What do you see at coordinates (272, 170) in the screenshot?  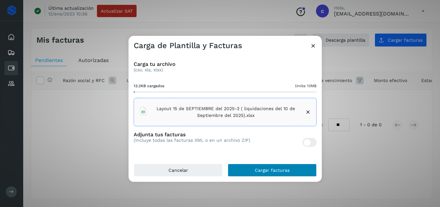 I see `button: Cargar facturas` at bounding box center [272, 170].